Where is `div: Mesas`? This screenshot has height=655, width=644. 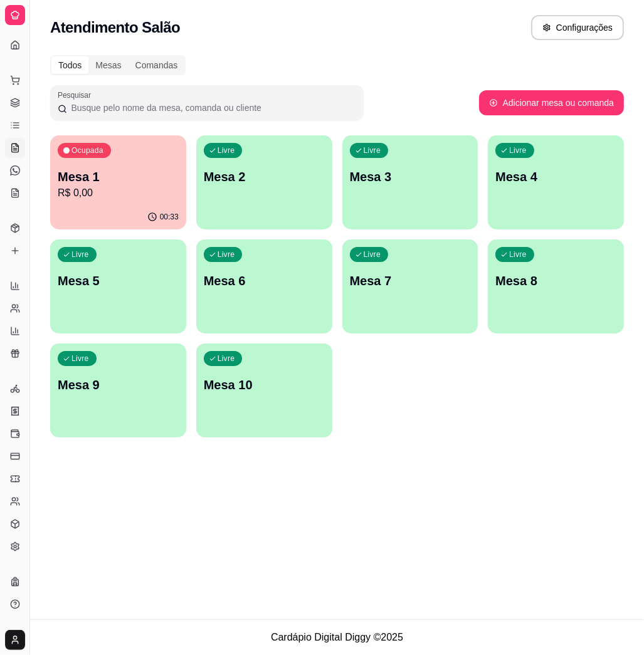
div: Mesas is located at coordinates (108, 65).